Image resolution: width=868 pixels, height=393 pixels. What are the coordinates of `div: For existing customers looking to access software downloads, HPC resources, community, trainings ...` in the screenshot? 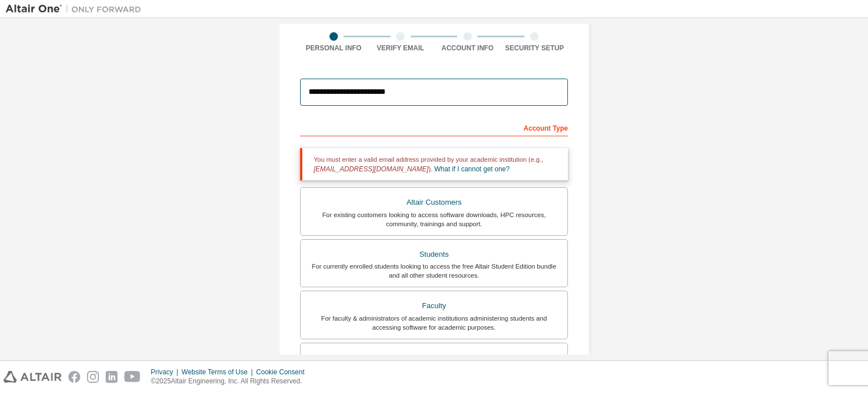 It's located at (434, 219).